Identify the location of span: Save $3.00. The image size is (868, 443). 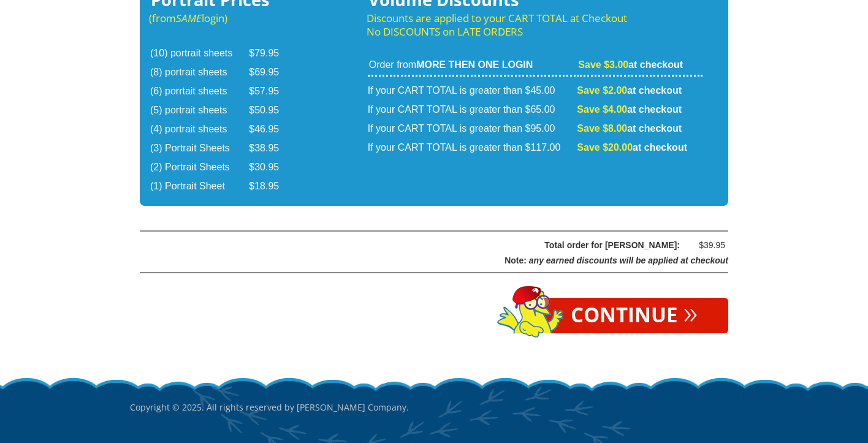
(603, 64).